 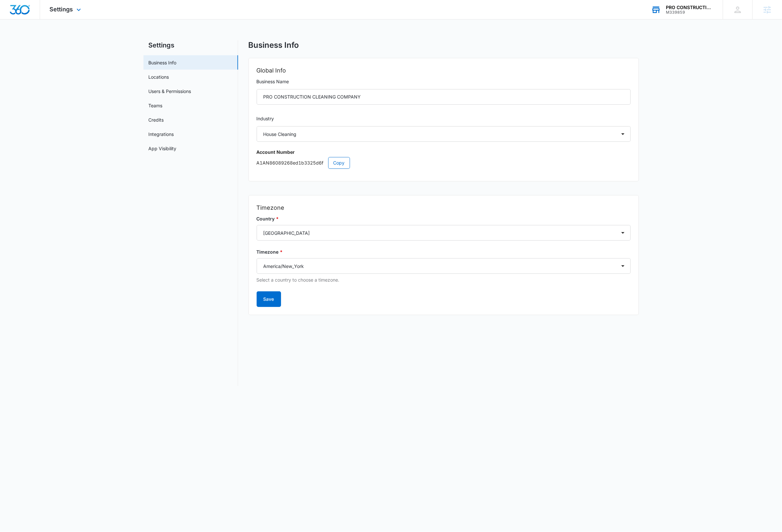 I want to click on h2: Global Info, so click(x=444, y=70).